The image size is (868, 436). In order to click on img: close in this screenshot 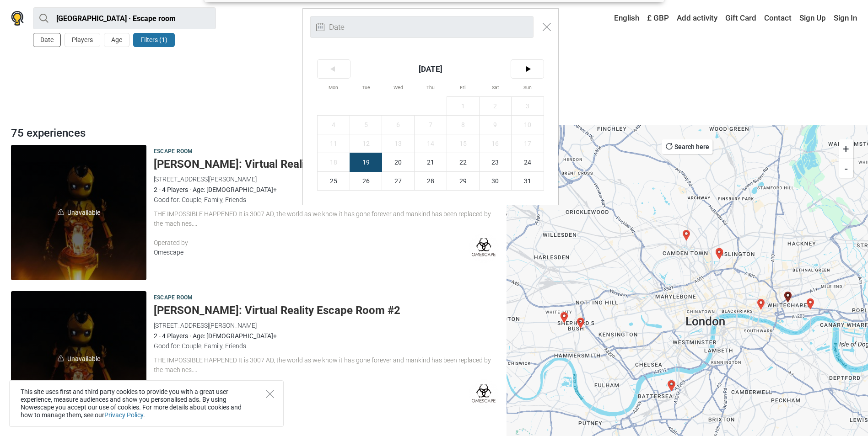, I will do `click(547, 27)`.